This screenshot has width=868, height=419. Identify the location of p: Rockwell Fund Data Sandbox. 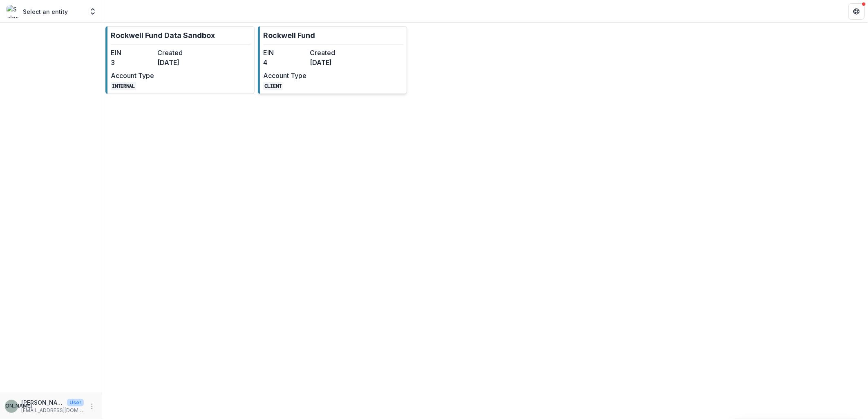
(163, 35).